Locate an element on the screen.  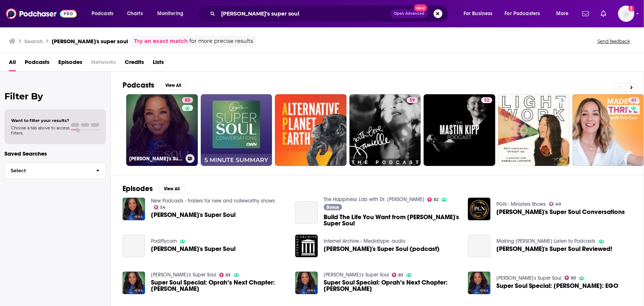
span: 5 is located at coordinates (562, 101).